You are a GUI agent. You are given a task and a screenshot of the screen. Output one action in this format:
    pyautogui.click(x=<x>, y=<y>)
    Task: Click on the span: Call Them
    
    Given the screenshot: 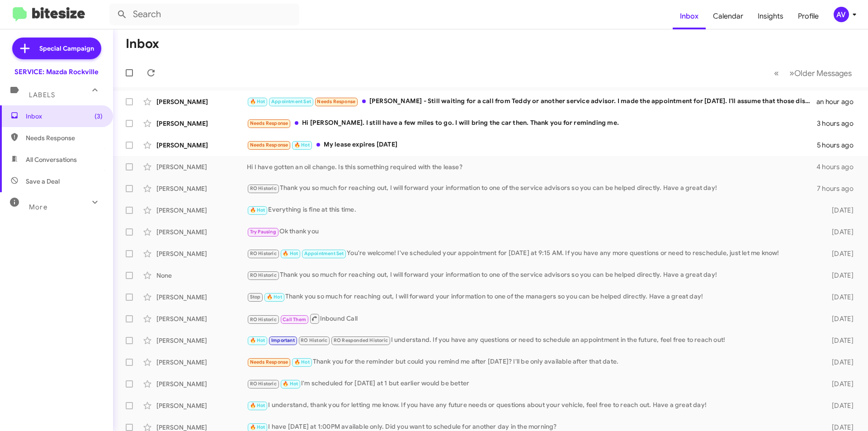 What is the action you would take?
    pyautogui.click(x=294, y=319)
    